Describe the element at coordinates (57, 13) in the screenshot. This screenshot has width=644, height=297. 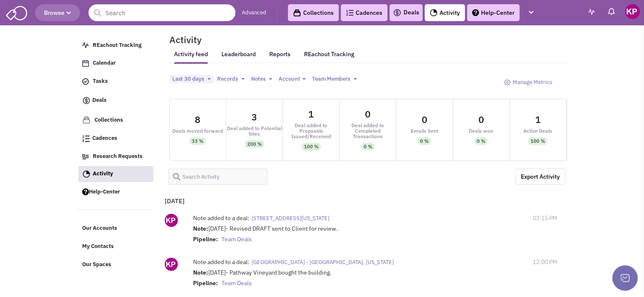
I see `button: Browse` at that location.